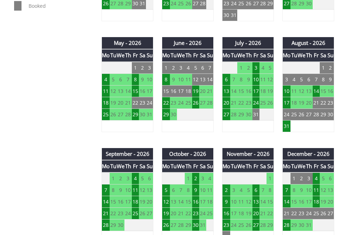 The image size is (361, 235). What do you see at coordinates (330, 178) in the screenshot?
I see `td: 6` at bounding box center [330, 178].